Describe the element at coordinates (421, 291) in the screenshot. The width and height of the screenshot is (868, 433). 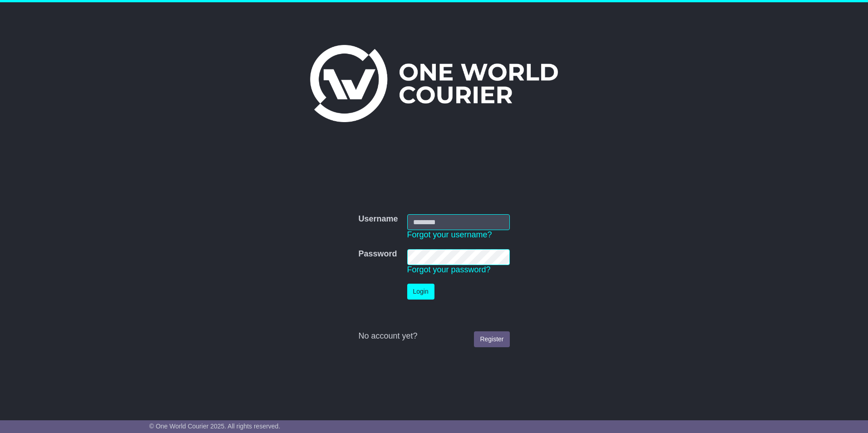
I see `button: Login` at that location.